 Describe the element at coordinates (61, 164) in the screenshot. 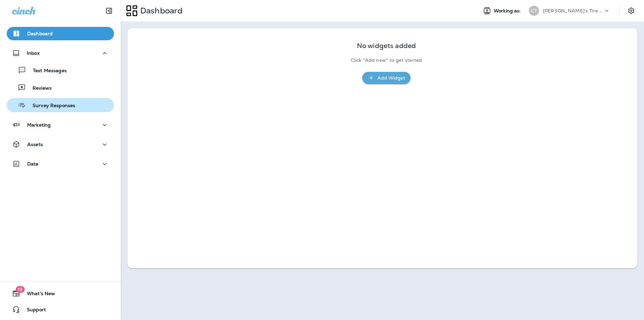

I see `button: Data` at that location.